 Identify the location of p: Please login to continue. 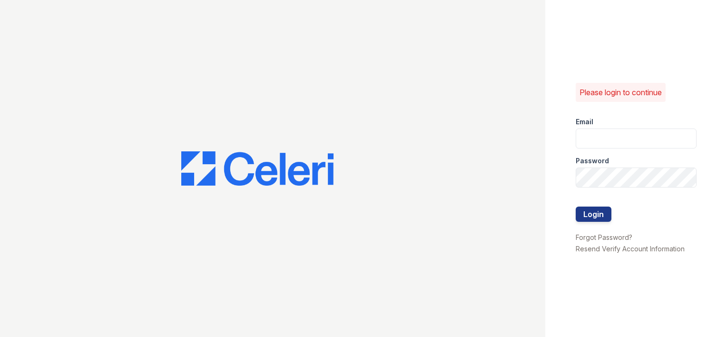
(621, 92).